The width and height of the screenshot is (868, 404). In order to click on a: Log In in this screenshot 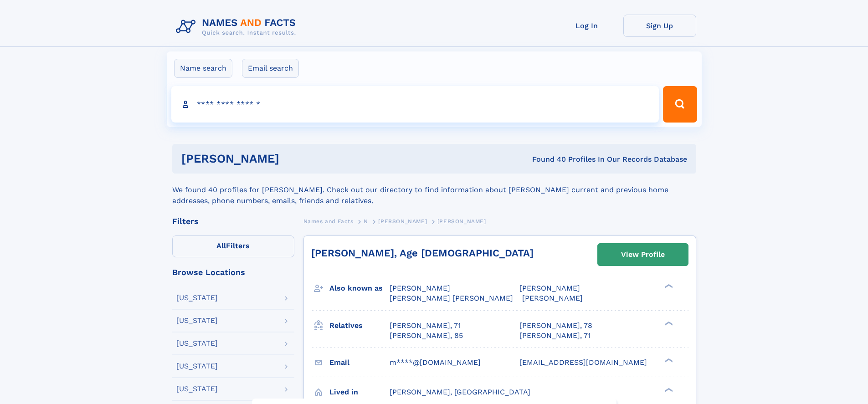, I will do `click(587, 25)`.